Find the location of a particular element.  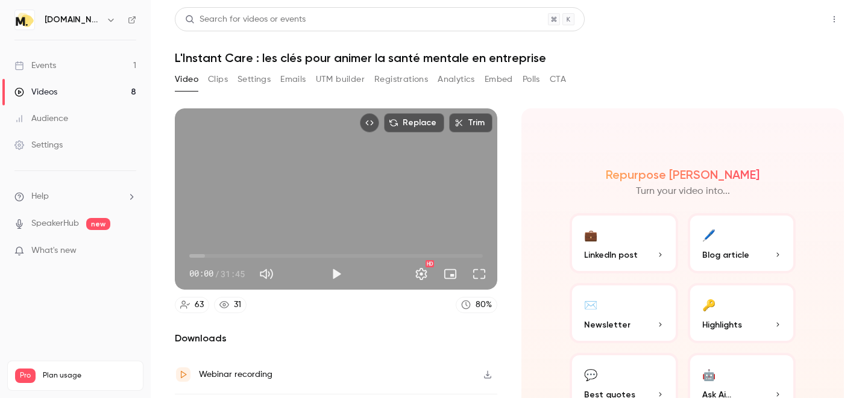

span: Highlights is located at coordinates (722, 324).